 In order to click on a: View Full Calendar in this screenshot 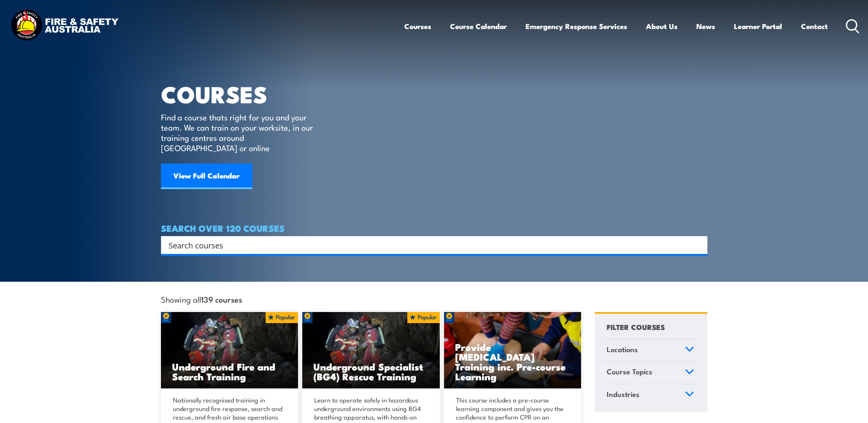, I will do `click(207, 176)`.